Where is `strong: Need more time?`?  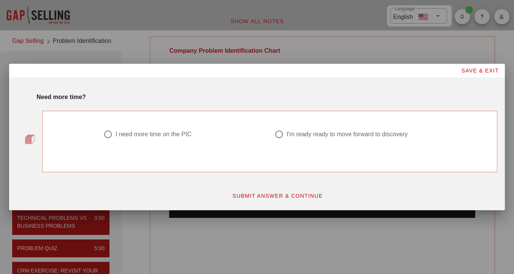 strong: Need more time? is located at coordinates (61, 97).